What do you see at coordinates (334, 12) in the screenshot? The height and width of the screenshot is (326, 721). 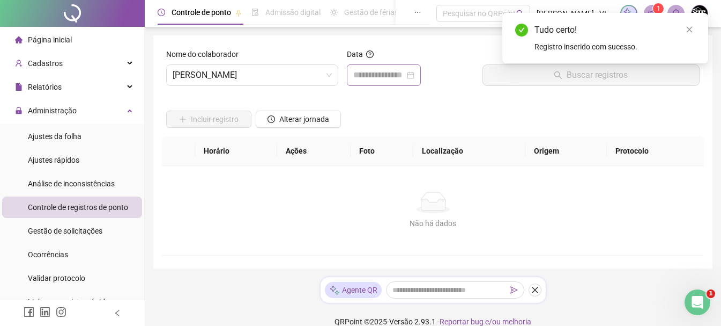 I see `span: sun` at bounding box center [334, 12].